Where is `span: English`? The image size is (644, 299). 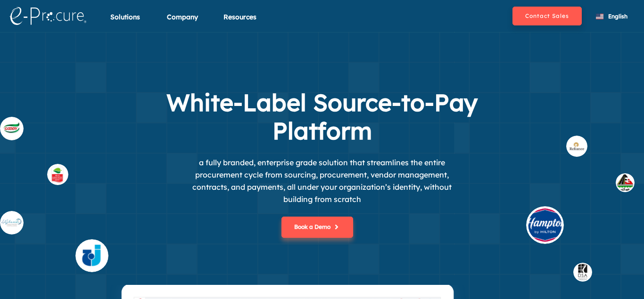 span: English is located at coordinates (617, 16).